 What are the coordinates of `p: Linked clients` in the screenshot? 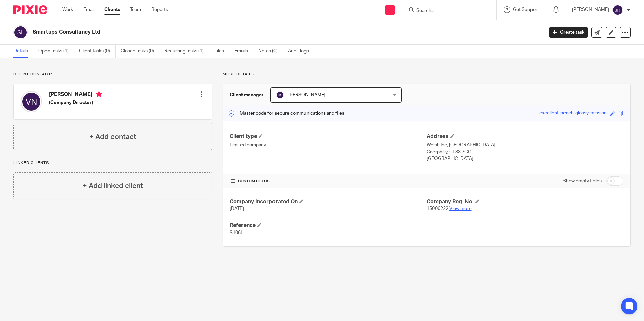 It's located at (113, 163).